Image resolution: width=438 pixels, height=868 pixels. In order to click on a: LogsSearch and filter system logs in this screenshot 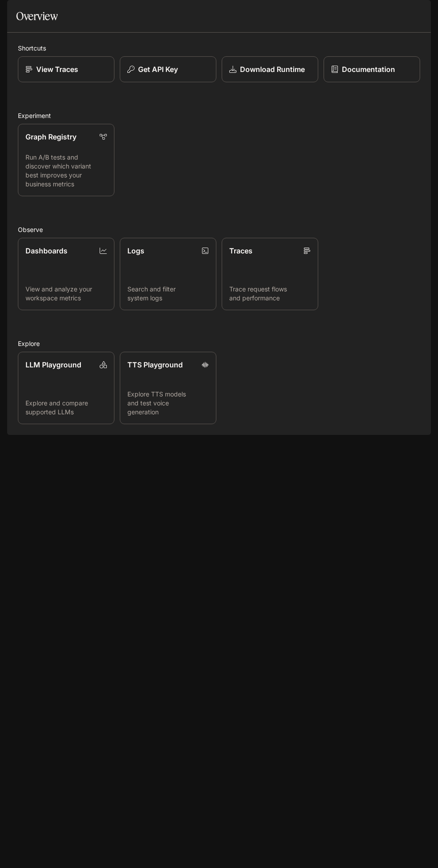, I will do `click(168, 274)`.